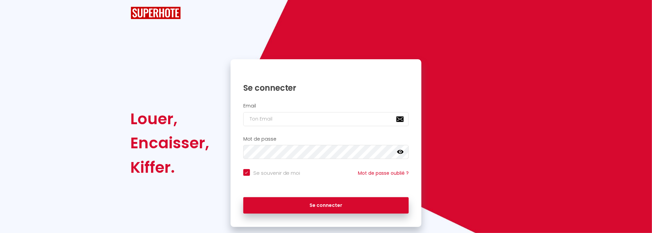 The width and height of the screenshot is (652, 233). Describe the element at coordinates (326, 88) in the screenshot. I see `h1: Se connecter` at that location.